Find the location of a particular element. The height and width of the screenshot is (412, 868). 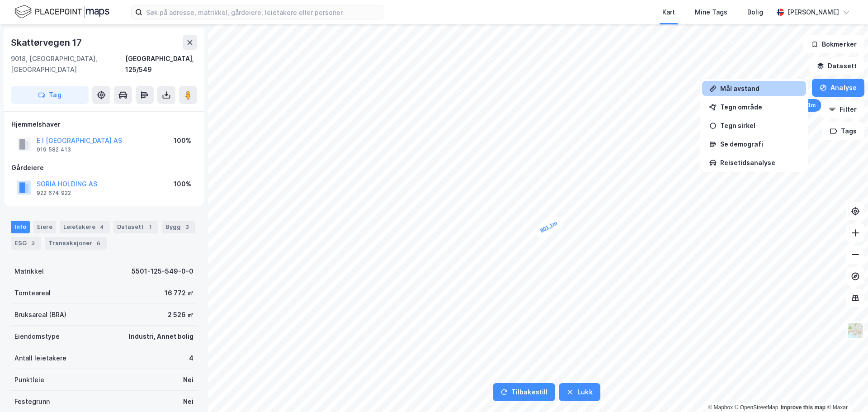

div: Se demografi is located at coordinates (759, 144).